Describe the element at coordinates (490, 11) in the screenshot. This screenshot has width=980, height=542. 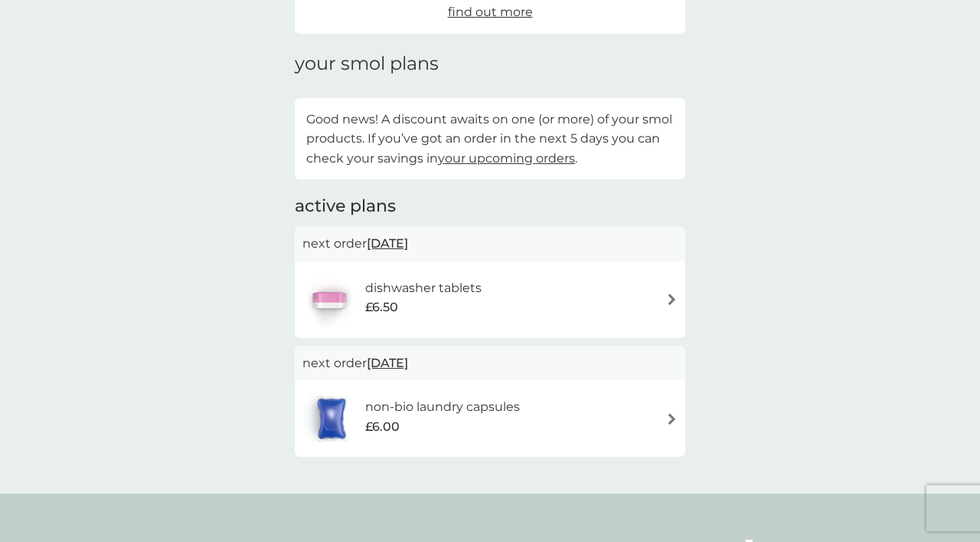
I see `span: find out more` at that location.